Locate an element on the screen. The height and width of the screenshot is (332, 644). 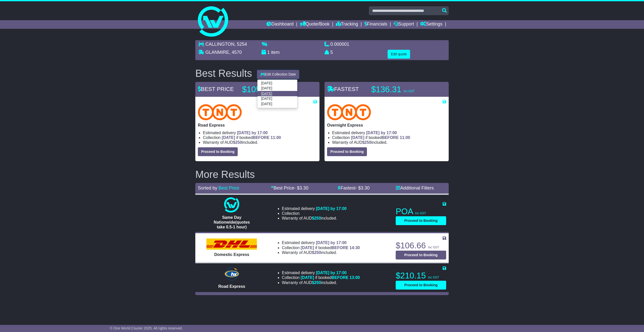
a: Best Price- $3.30 is located at coordinates (289, 188).